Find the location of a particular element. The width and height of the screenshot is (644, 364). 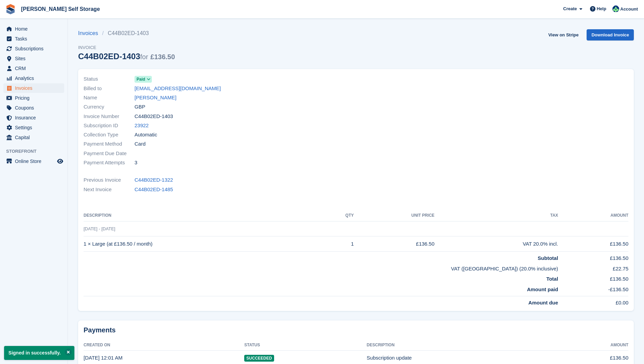

td: £0.00 is located at coordinates (593, 301).